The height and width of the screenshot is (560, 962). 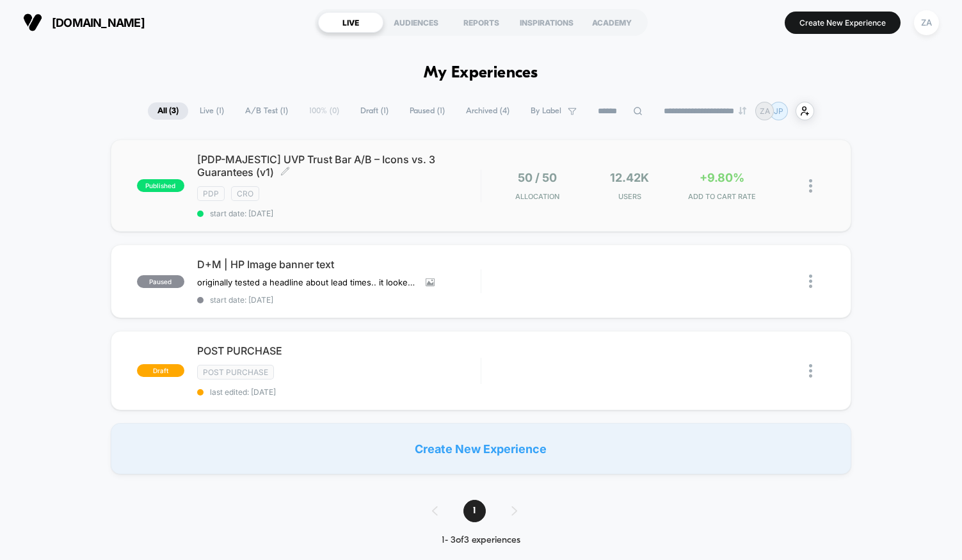 I want to click on span: paused, so click(x=161, y=282).